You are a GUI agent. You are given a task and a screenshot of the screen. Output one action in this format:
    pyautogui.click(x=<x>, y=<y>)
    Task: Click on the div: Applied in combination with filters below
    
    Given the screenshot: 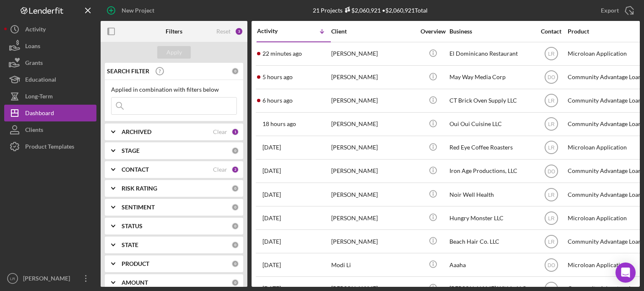 What is the action you would take?
    pyautogui.click(x=174, y=89)
    